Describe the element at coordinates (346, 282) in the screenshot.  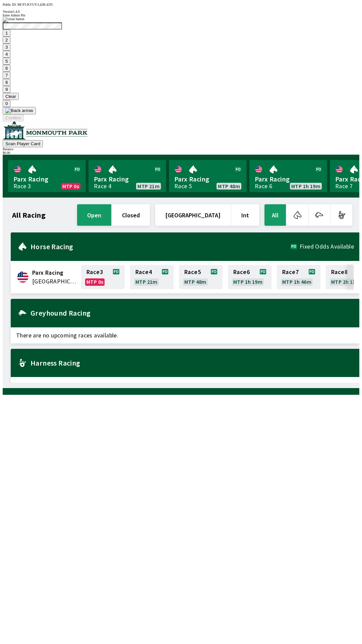
I see `span: MTP 2h 13m` at that location.